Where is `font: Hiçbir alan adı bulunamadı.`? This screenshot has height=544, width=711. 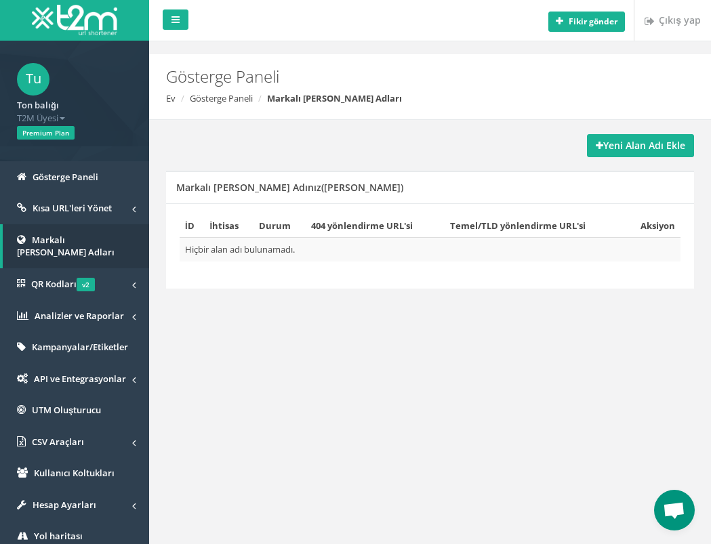
font: Hiçbir alan adı bulunamadı. is located at coordinates (240, 249).